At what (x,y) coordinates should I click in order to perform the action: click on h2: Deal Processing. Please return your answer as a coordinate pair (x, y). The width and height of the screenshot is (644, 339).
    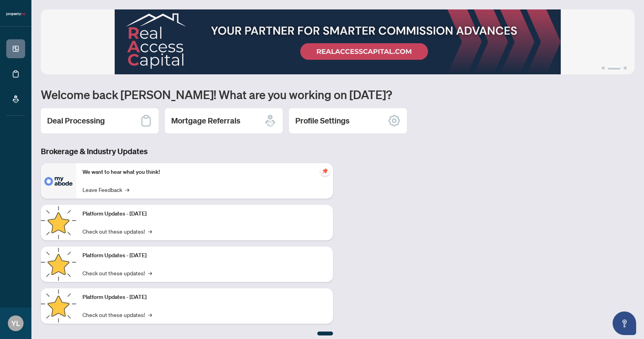
    Looking at the image, I should click on (76, 121).